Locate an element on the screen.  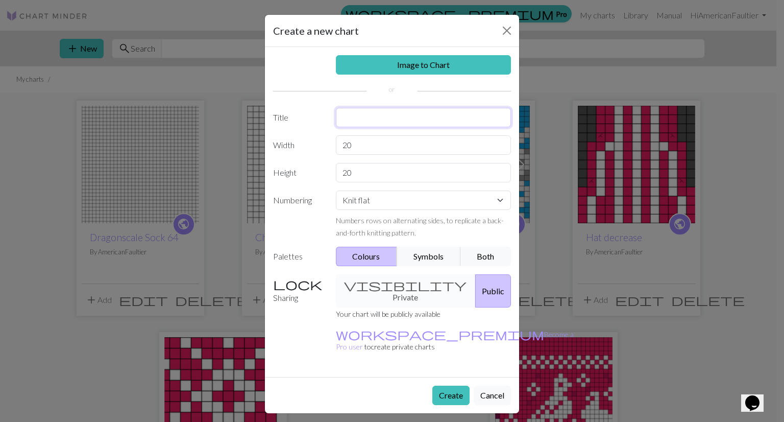
button: Symbols is located at coordinates (429, 256).